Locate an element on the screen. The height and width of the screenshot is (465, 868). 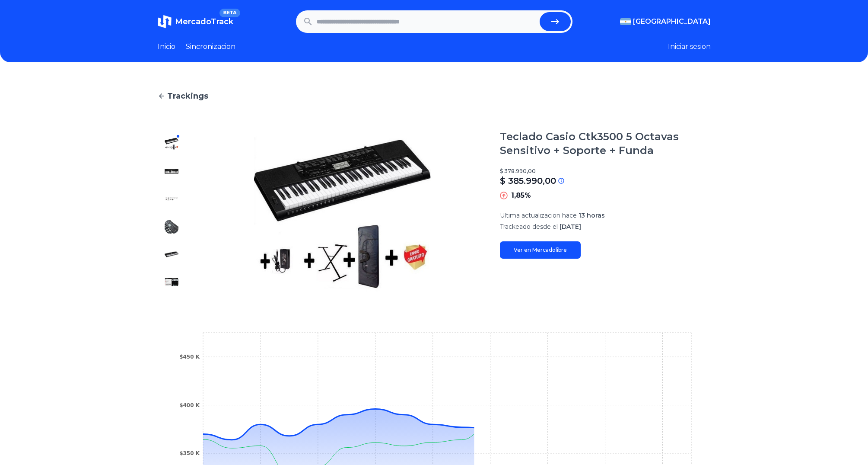
a: Trackings is located at coordinates (435, 96).